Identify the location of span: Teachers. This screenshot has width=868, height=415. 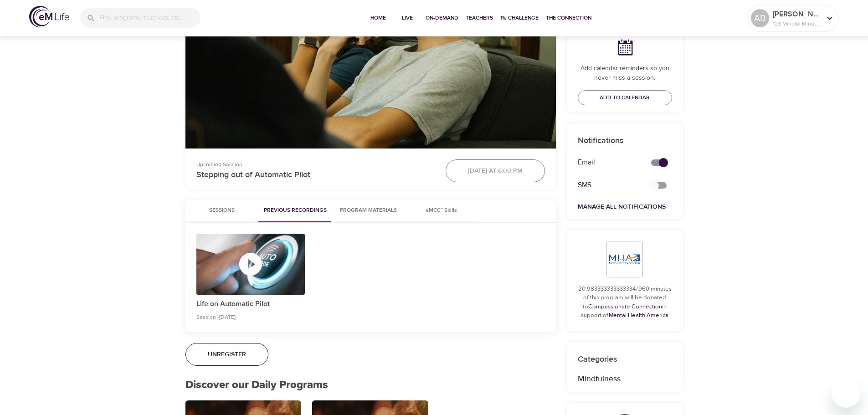
(479, 18).